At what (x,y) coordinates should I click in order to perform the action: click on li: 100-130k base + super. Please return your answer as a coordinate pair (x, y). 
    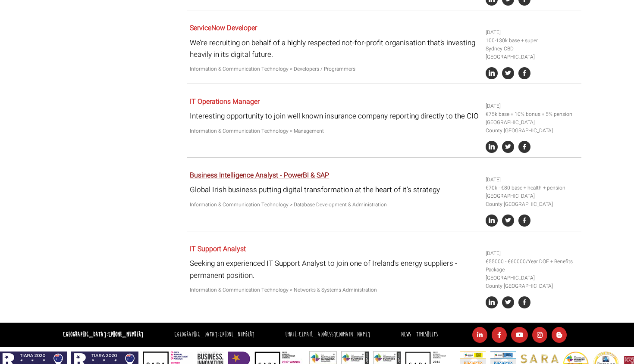
    Looking at the image, I should click on (532, 40).